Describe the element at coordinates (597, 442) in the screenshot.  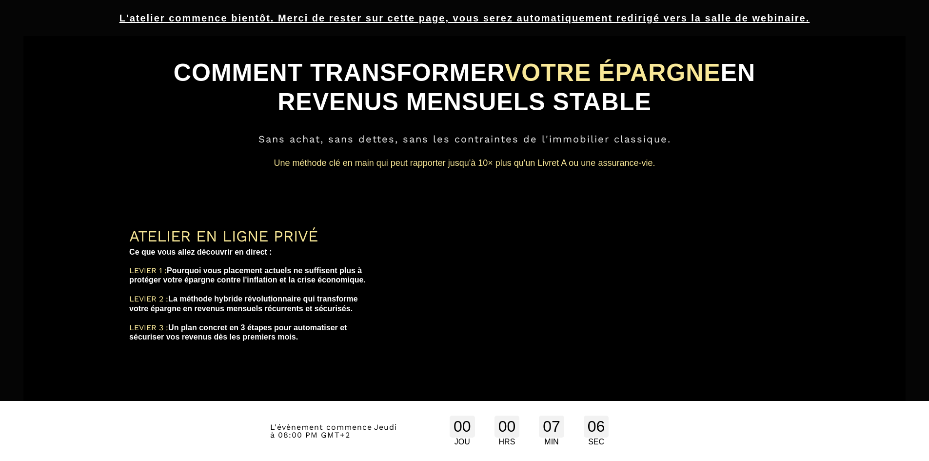
I see `div: SEC` at that location.